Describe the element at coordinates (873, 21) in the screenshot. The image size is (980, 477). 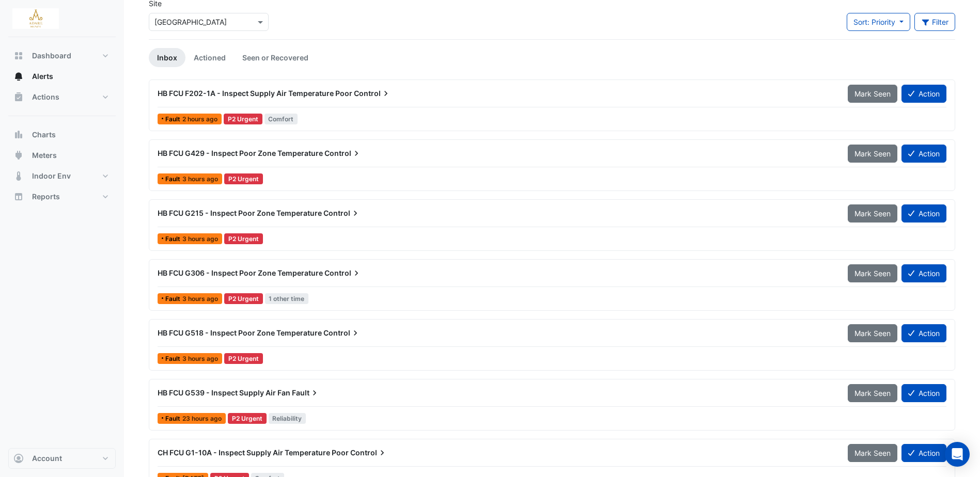
I see `span: Sort: Priority` at that location.